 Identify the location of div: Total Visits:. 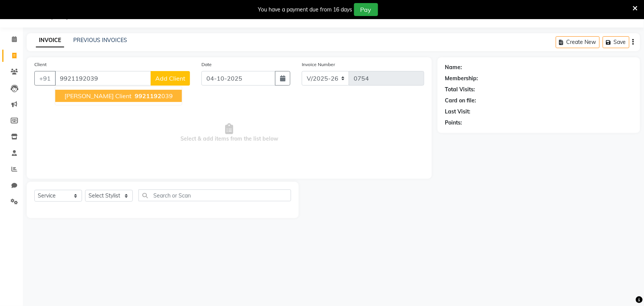
(460, 90).